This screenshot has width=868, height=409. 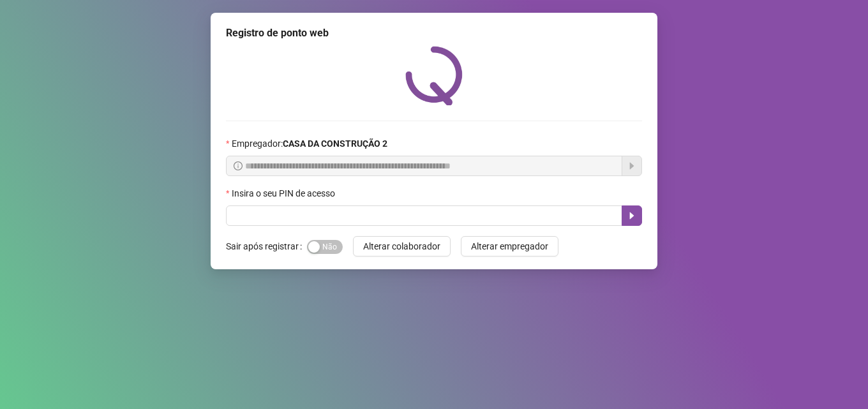 I want to click on label: Sair após registrar, so click(x=266, y=246).